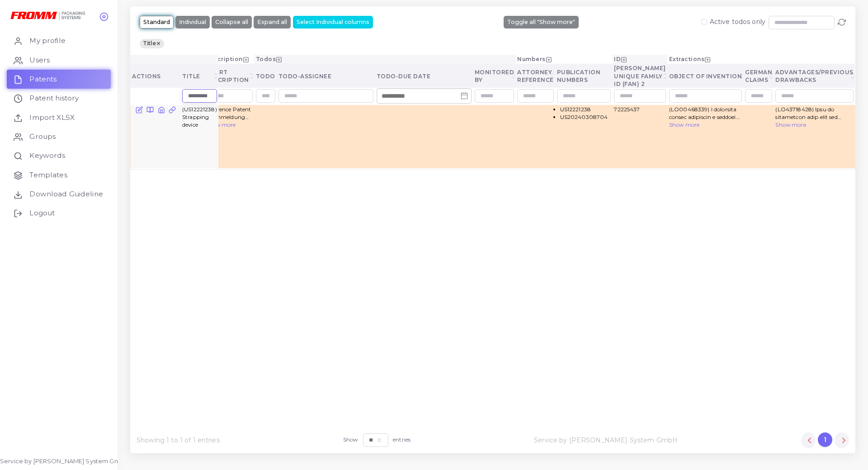 This screenshot has height=470, width=868. What do you see at coordinates (814, 113) in the screenshot?
I see `span: (LO43718428) Ipsu do sitametcon adip elit sed doeiu tem incid utlaboree do, magnaal eni admi veni...` at bounding box center [814, 113].